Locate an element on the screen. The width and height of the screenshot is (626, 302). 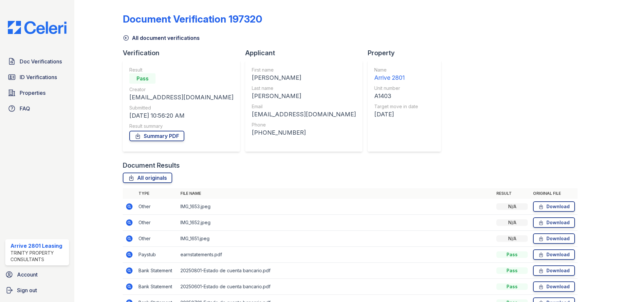
span: ID Verifications is located at coordinates (38, 77).